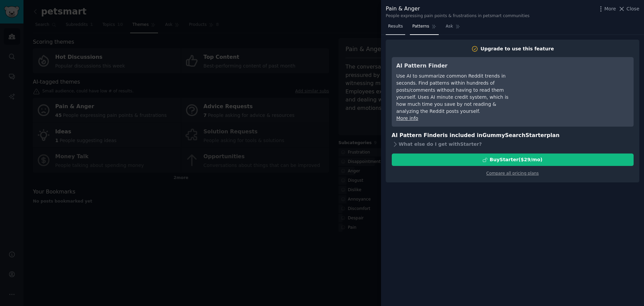 The width and height of the screenshot is (644, 306). Describe the element at coordinates (516, 160) in the screenshot. I see `div: Buy Starter ($ 29 /mo )` at that location.